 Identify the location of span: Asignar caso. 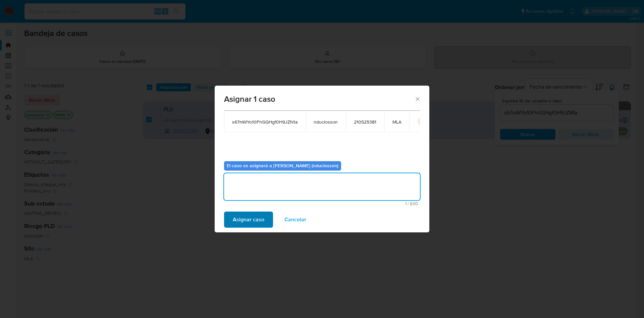
(249, 220).